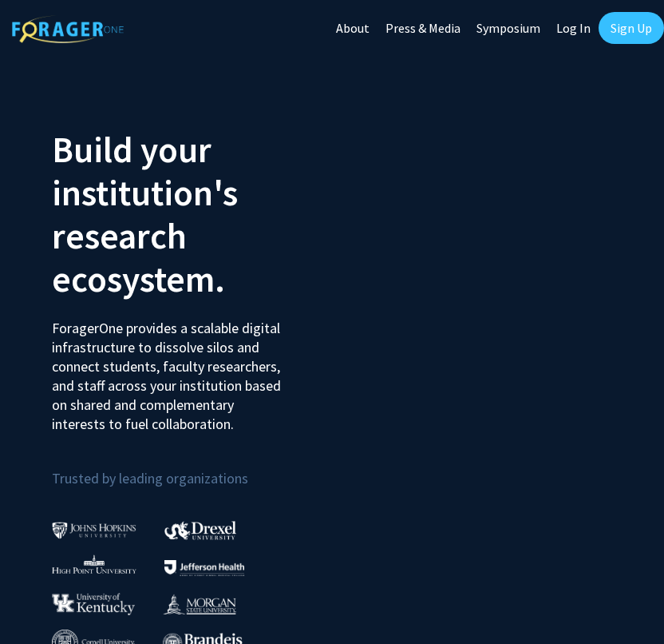  What do you see at coordinates (204, 568) in the screenshot?
I see `img: Thomas Jefferson University` at bounding box center [204, 568].